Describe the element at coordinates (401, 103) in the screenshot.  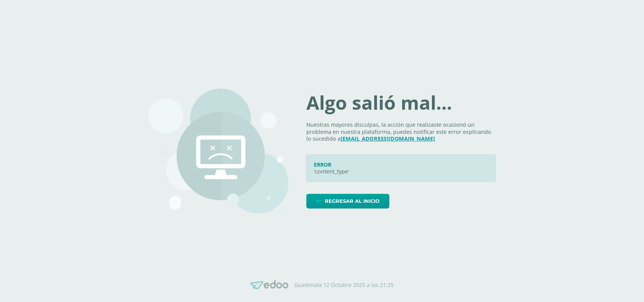
I see `h1: Algo salió mal...` at that location.